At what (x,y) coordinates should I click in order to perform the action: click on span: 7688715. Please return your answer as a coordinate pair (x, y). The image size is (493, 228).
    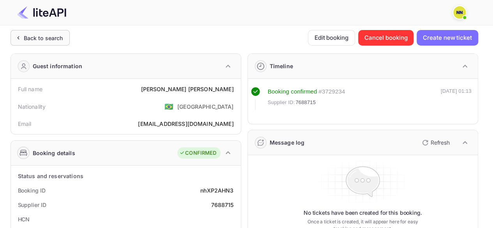
    Looking at the image, I should click on (306, 103).